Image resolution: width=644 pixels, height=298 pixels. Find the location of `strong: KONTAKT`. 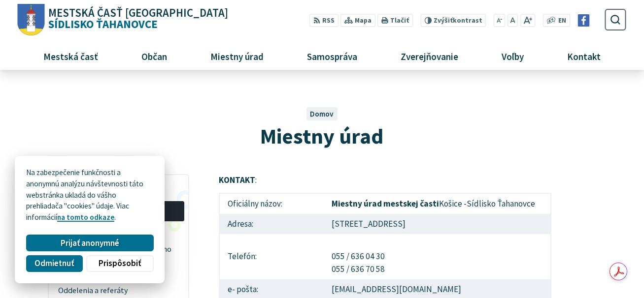

strong: KONTAKT is located at coordinates (237, 180).